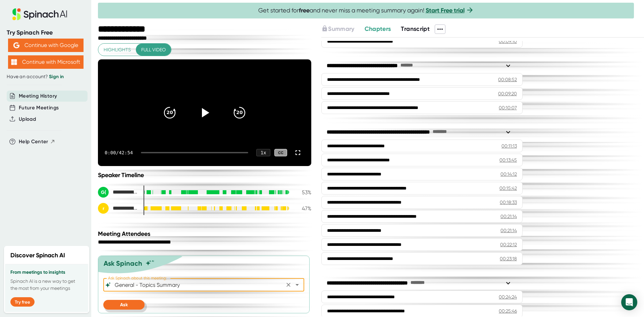 The width and height of the screenshot is (644, 317). What do you see at coordinates (378, 29) in the screenshot?
I see `button: Chapters` at bounding box center [378, 29].